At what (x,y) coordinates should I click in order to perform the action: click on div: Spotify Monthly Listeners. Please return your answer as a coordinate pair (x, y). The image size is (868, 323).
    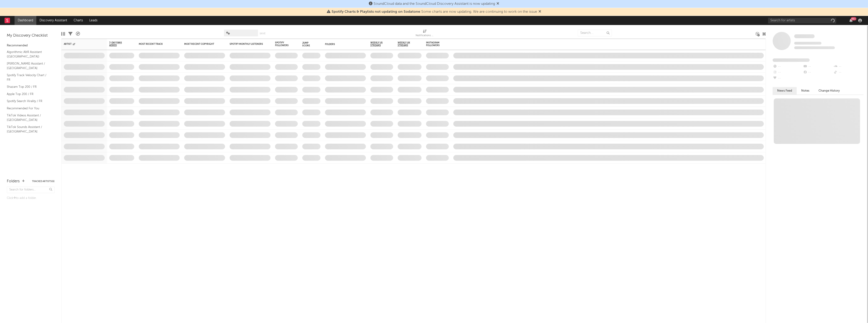
    Looking at the image, I should click on (247, 44).